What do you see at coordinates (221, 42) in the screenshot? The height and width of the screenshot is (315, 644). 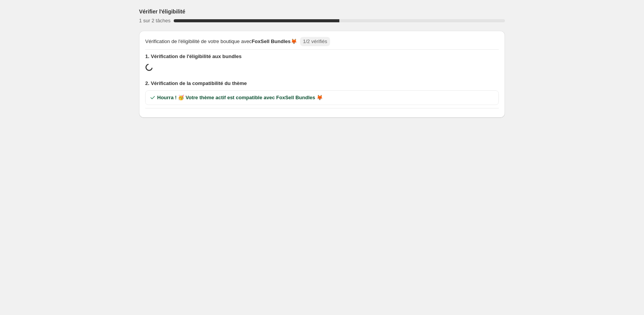 I see `span: Vérification de l'éligibilité de votre boutique avec 🦊` at bounding box center [221, 42].